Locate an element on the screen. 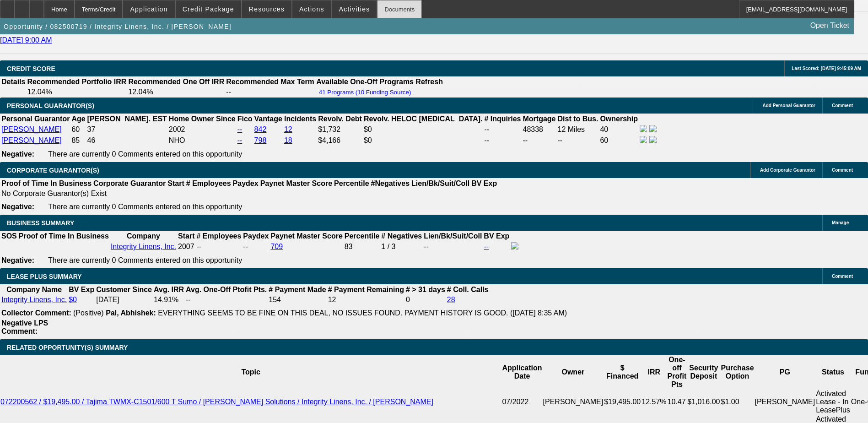 The image size is (868, 423). td: 154 is located at coordinates (297, 300).